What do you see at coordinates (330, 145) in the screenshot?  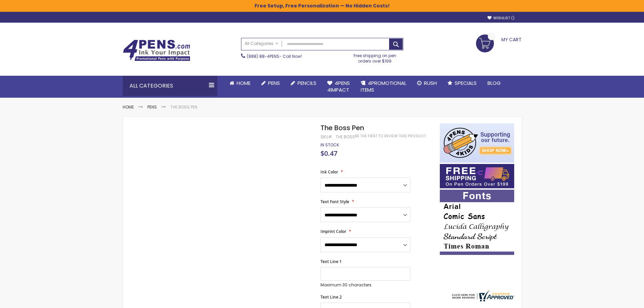 I see `div: Availability` at bounding box center [330, 145].